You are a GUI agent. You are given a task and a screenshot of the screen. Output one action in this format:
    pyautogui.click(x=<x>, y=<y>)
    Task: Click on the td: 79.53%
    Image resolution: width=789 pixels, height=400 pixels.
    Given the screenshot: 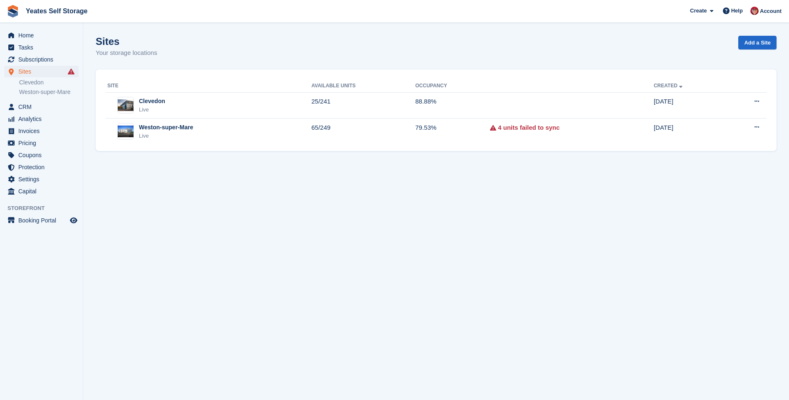 What is the action you would take?
    pyautogui.click(x=452, y=131)
    